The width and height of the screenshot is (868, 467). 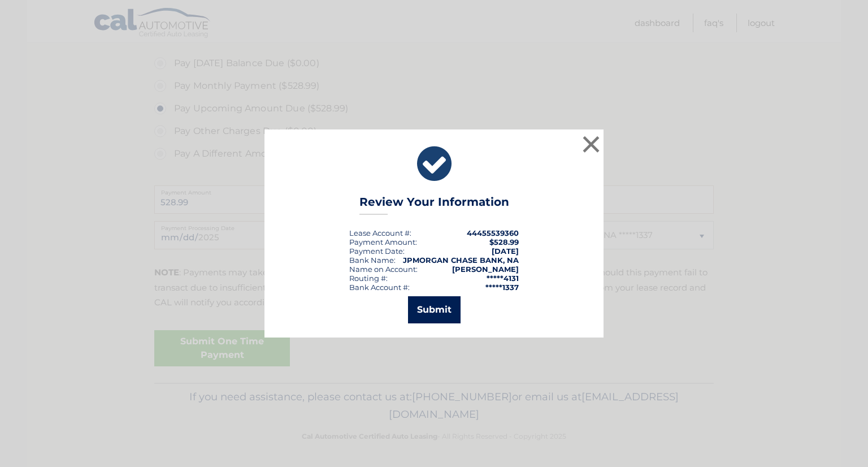 What do you see at coordinates (369, 278) in the screenshot?
I see `div: Routing #:` at bounding box center [369, 278].